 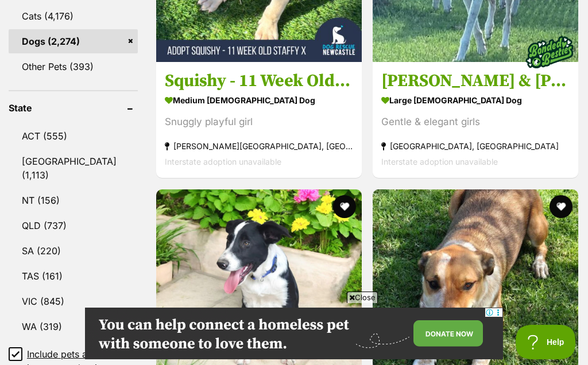 What do you see at coordinates (73, 67) in the screenshot?
I see `a: Other Pets (393)` at bounding box center [73, 67].